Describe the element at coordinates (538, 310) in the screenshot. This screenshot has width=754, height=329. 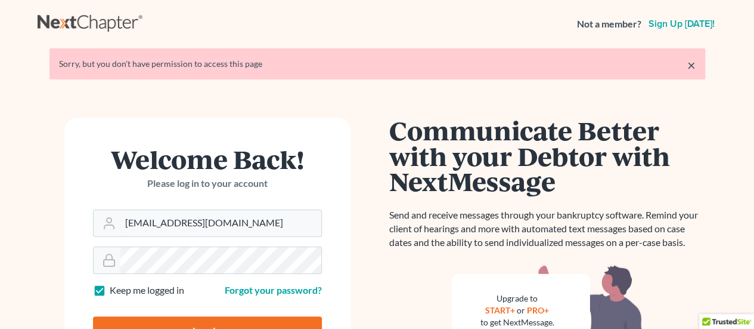
I see `a: PRO+` at that location.